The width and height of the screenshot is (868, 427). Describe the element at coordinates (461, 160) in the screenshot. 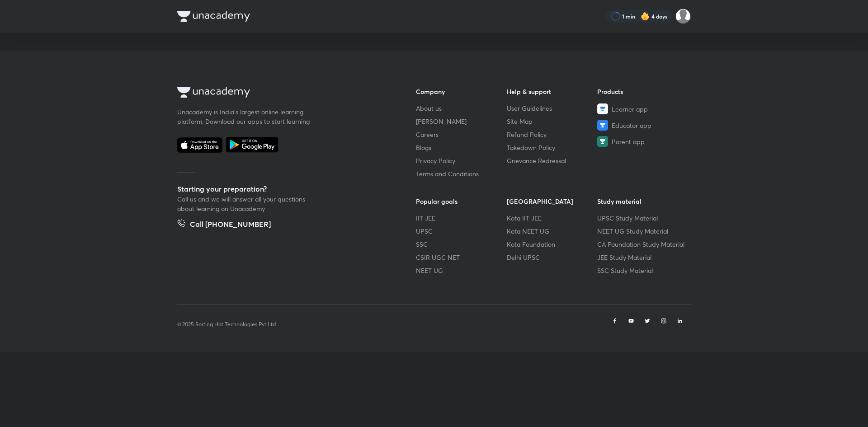

I see `a: Privacy Policy` at that location.